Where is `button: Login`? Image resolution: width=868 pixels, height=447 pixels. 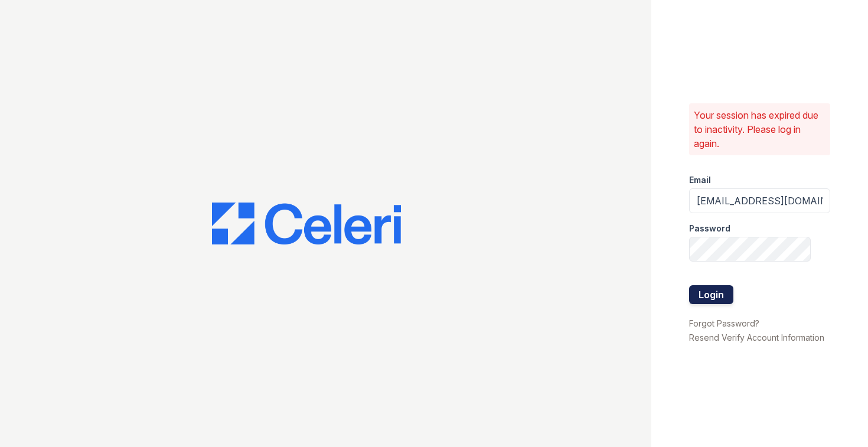 button: Login is located at coordinates (711, 295).